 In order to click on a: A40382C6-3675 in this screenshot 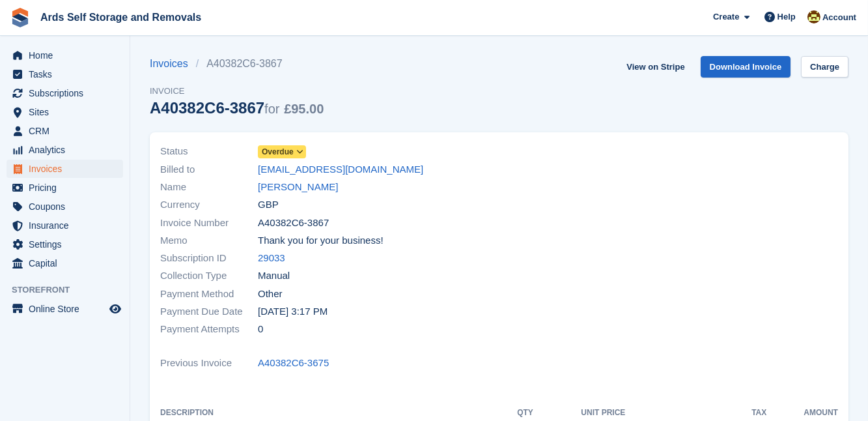, I will do `click(293, 363)`.